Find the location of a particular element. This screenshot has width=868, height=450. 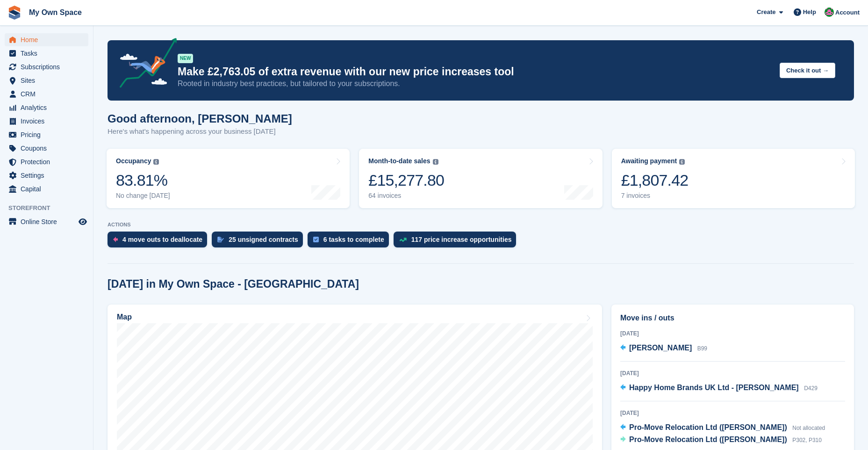

div: 7 invoices is located at coordinates (655, 196).